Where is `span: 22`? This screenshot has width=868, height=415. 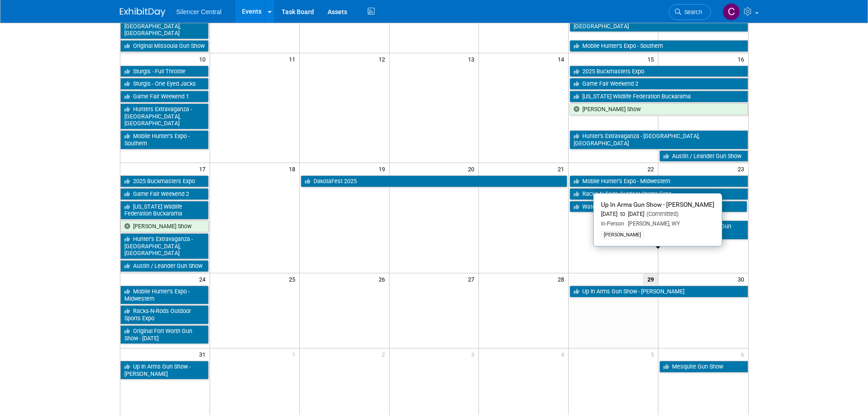 span: 22 is located at coordinates (652, 169).